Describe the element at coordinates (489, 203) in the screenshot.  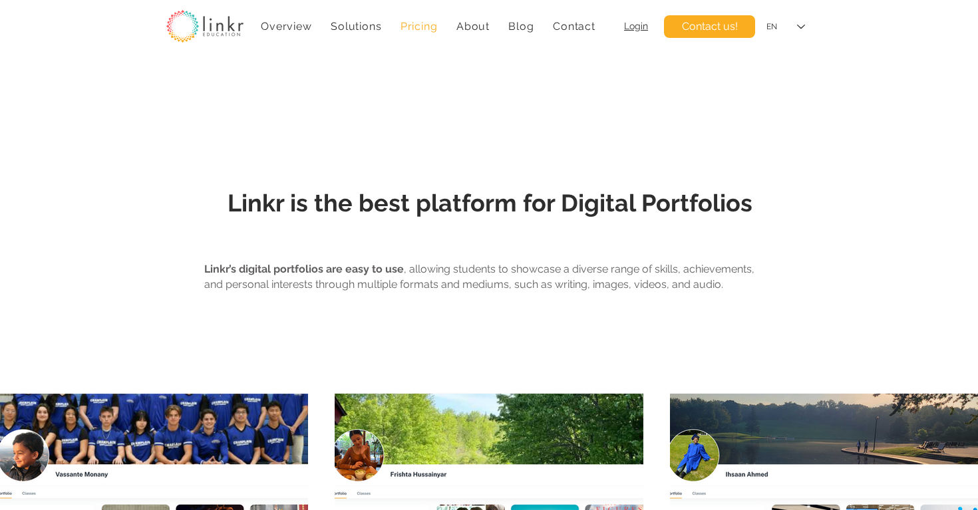
I see `span: Linkr is the best platform for Digital Portfolios` at that location.